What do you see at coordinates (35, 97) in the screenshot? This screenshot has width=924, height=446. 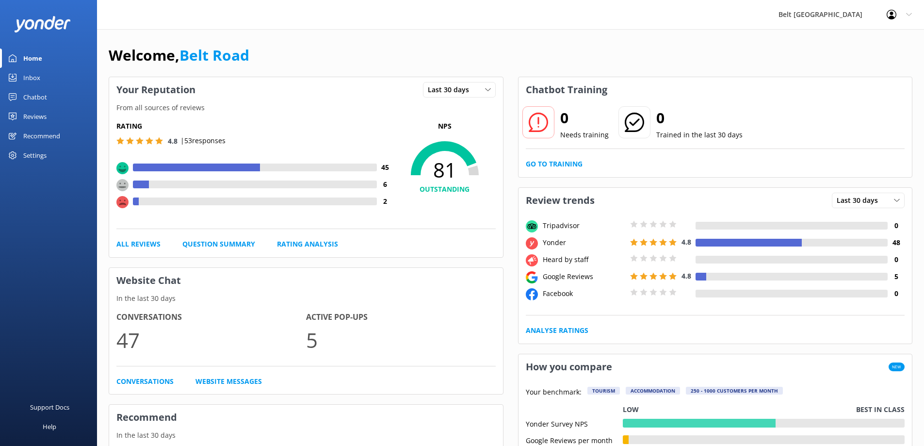 I see `div: Chatbot` at bounding box center [35, 97].